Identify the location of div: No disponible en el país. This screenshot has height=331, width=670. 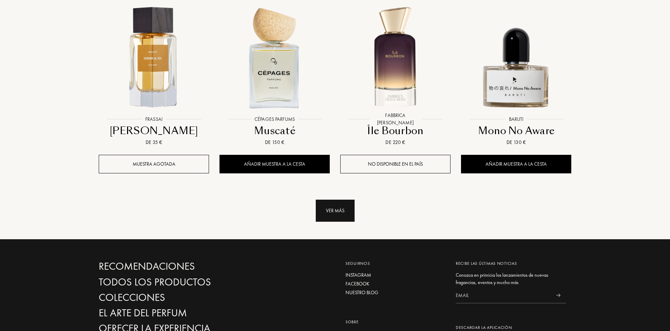
(395, 164).